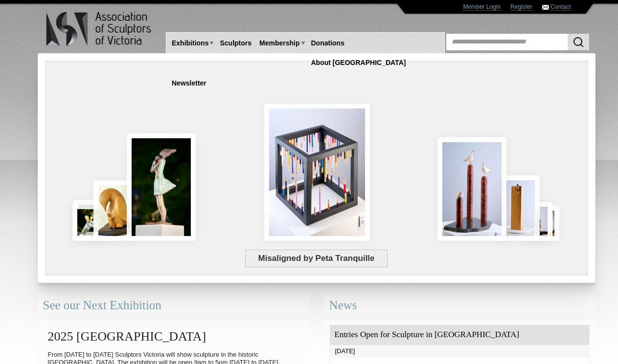 Image resolution: width=618 pixels, height=364 pixels. Describe the element at coordinates (517, 208) in the screenshot. I see `img: Little Frog. Big Climb` at that location.